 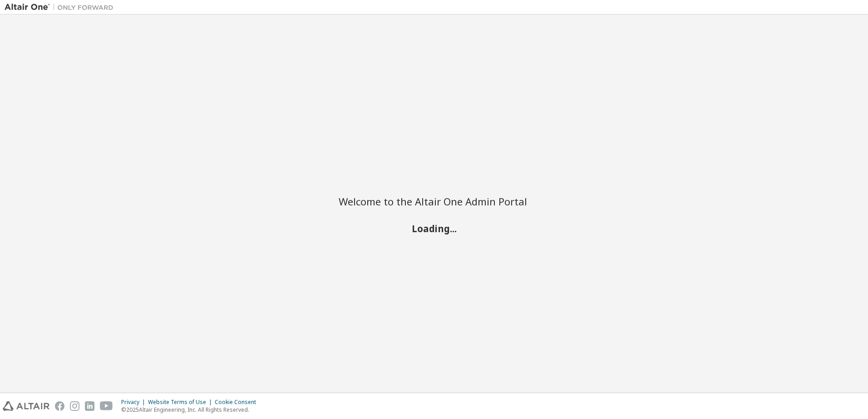 I want to click on img: facebook.svg, so click(x=59, y=406).